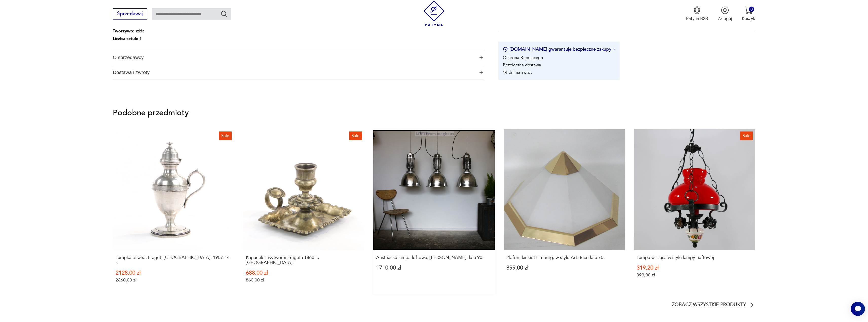  What do you see at coordinates (130, 14) in the screenshot?
I see `button: Sprzedawaj` at bounding box center [130, 14].